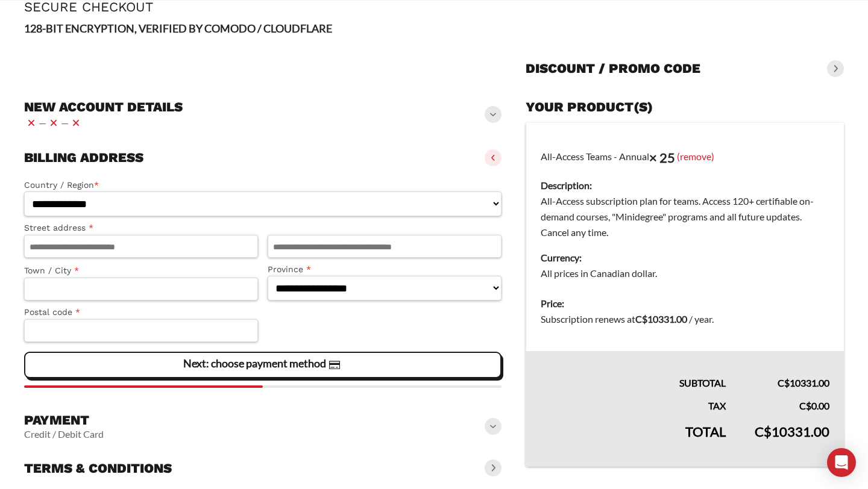  Describe the element at coordinates (634, 402) in the screenshot. I see `th: Tax` at that location.